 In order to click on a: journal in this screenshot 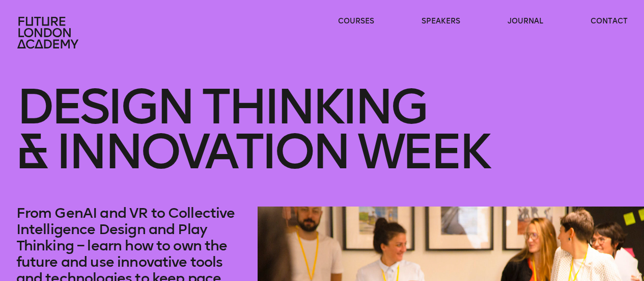, I will do `click(526, 21)`.